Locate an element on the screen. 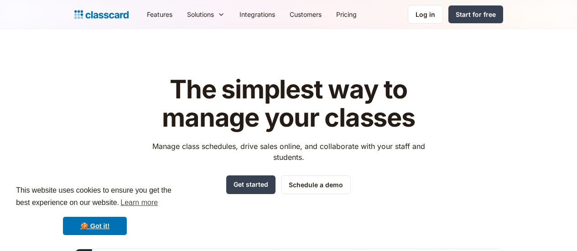 Image resolution: width=577 pixels, height=251 pixels. a: Log in is located at coordinates (425, 14).